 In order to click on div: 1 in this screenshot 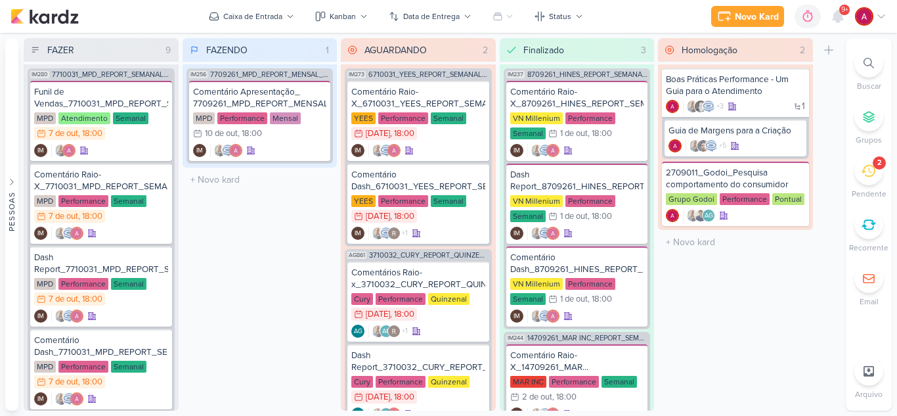, I will do `click(327, 50)`.